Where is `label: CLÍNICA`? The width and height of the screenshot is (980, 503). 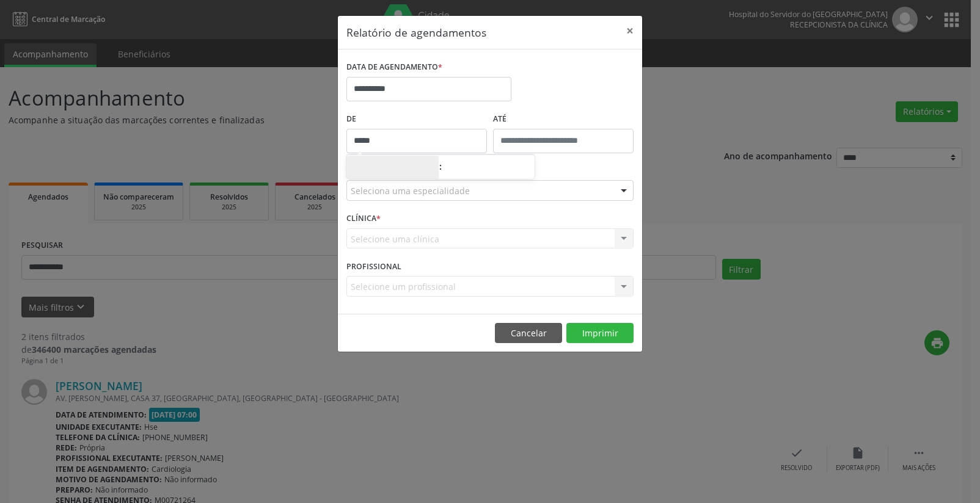 label: CLÍNICA is located at coordinates (363, 219).